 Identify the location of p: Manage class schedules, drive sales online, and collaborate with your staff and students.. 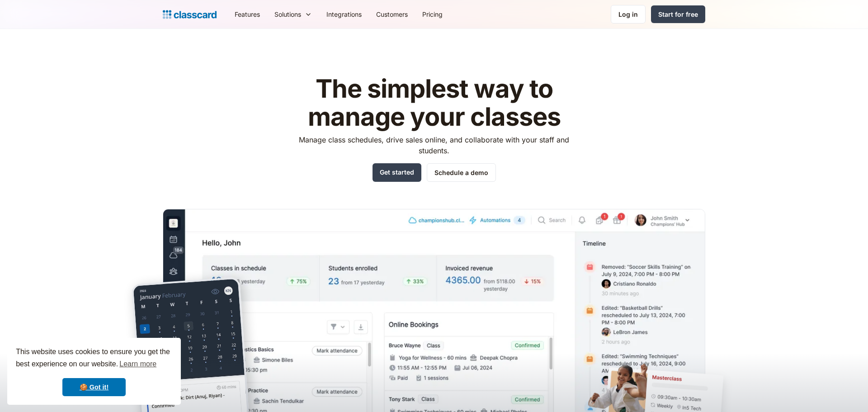
(434, 145).